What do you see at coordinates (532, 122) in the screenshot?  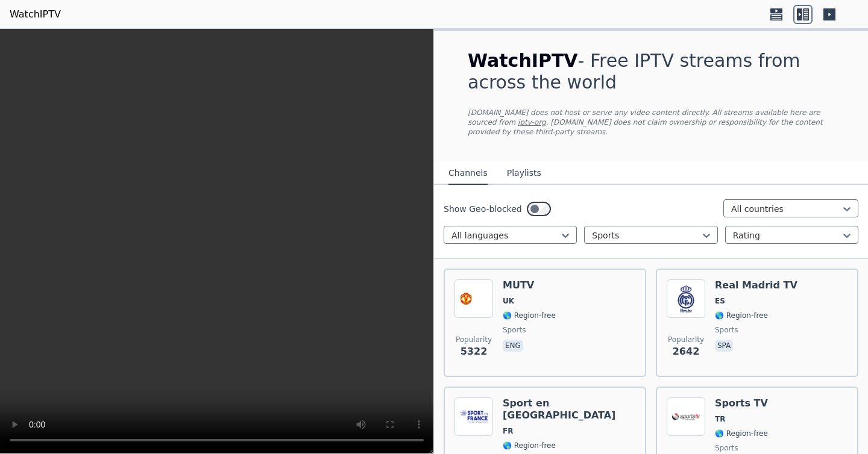 I see `a: iptv-org` at bounding box center [532, 122].